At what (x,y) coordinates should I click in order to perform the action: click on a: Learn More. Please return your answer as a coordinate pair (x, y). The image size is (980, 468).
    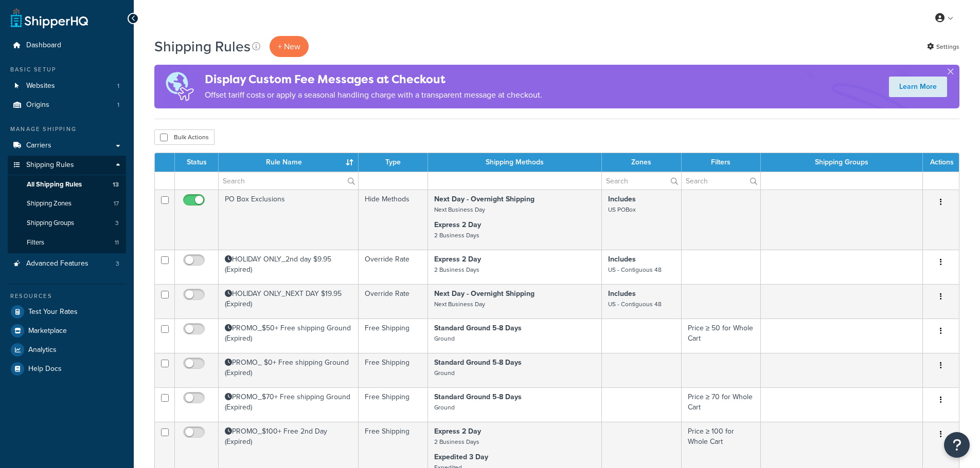
    Looking at the image, I should click on (918, 87).